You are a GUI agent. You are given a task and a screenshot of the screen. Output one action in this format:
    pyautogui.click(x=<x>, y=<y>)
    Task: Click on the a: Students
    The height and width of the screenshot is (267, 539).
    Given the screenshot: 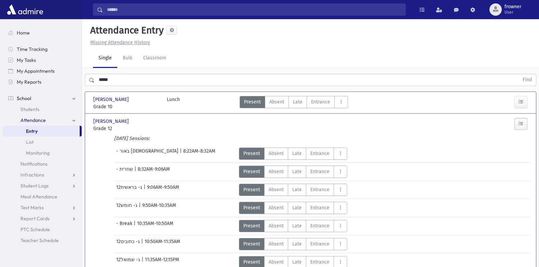 What is the action you would take?
    pyautogui.click(x=42, y=109)
    